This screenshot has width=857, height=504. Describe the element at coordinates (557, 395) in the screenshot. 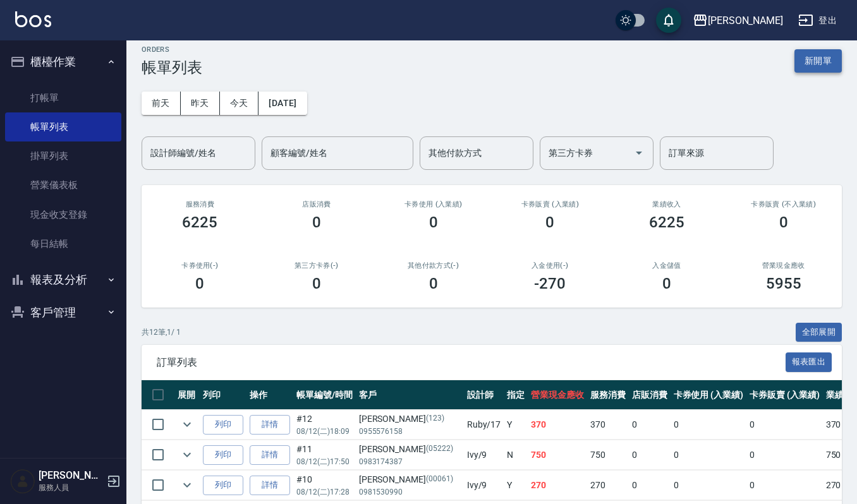

I see `th: 營業現金應收` at that location.